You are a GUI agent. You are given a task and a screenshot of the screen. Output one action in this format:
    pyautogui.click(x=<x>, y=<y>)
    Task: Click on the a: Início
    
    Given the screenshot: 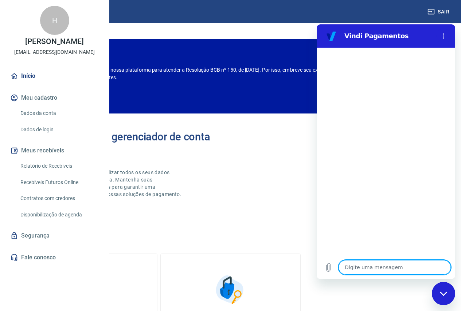 What is the action you would take?
    pyautogui.click(x=54, y=76)
    